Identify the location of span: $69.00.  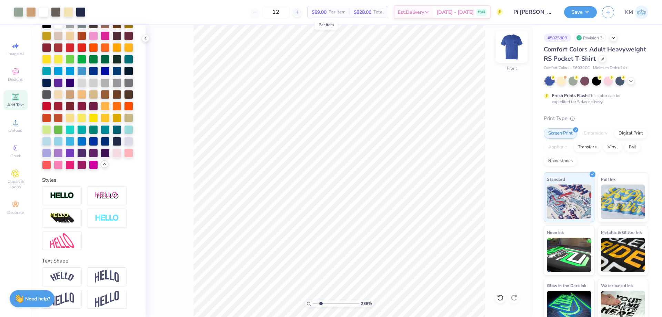
(319, 12).